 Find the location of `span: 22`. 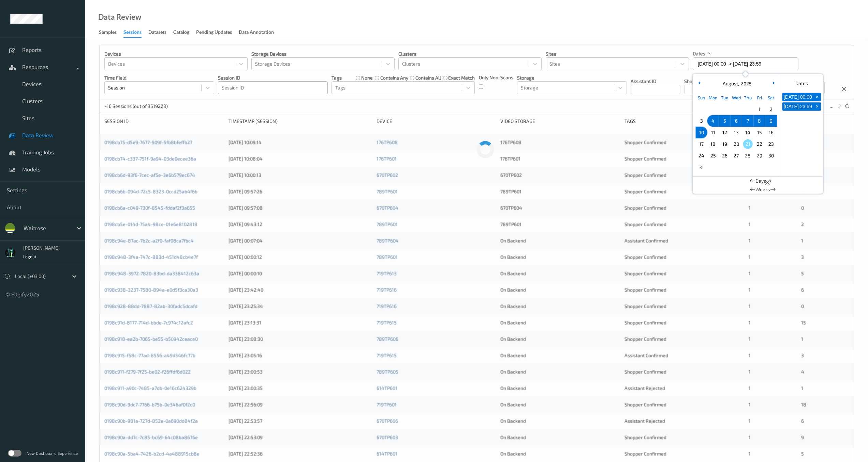

span: 22 is located at coordinates (759, 144).